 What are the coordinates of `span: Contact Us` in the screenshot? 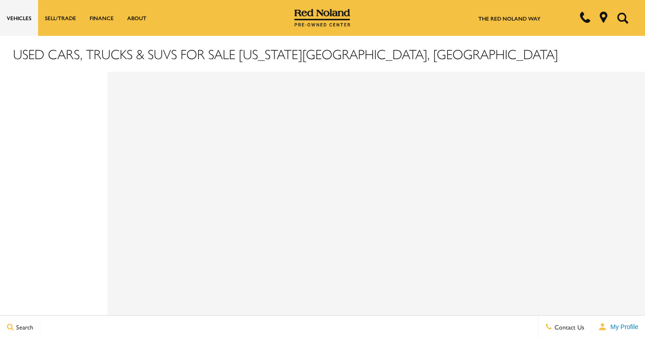 It's located at (568, 326).